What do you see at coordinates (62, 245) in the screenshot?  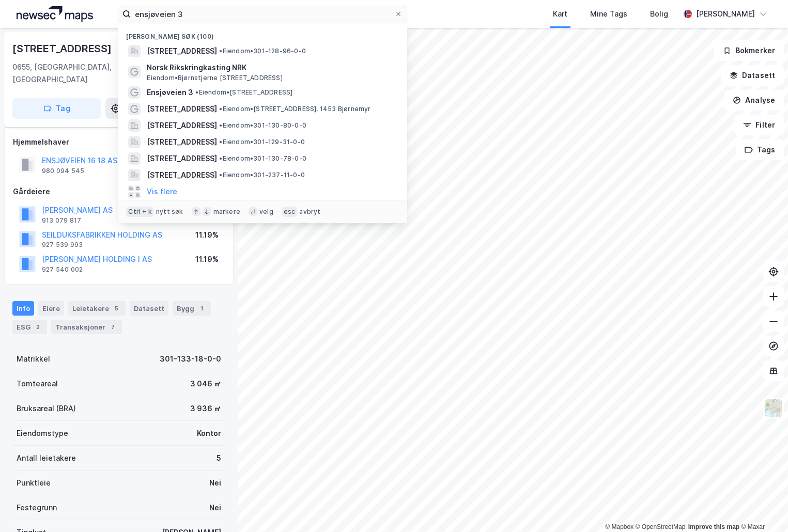 I see `div: 927 539 993` at bounding box center [62, 245].